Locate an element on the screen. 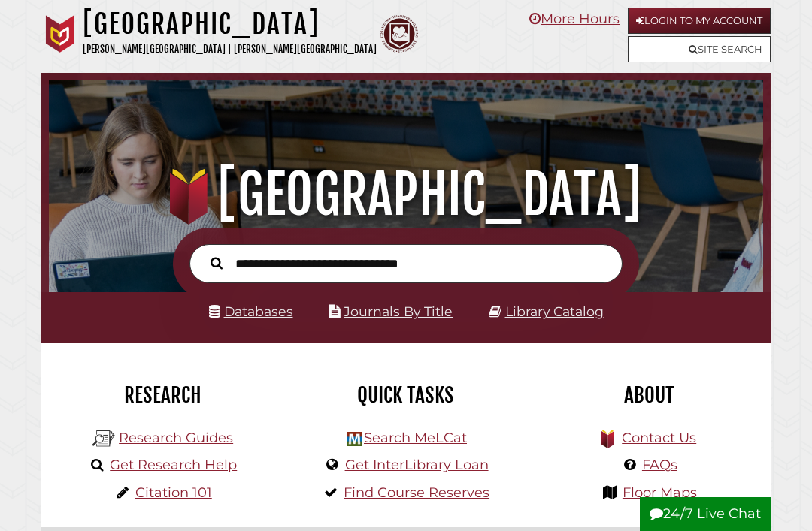 Image resolution: width=812 pixels, height=531 pixels. h2: Quick Tasks is located at coordinates (405, 396).